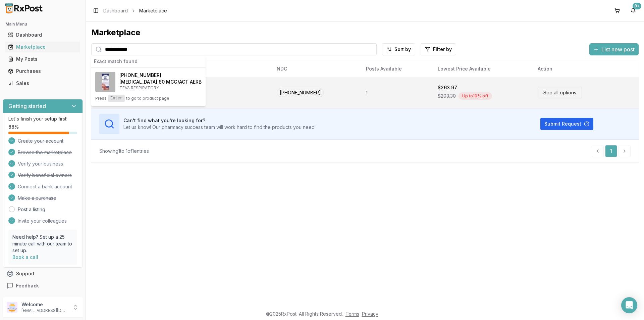  Describe the element at coordinates (560, 92) in the screenshot. I see `a: See all options` at that location.